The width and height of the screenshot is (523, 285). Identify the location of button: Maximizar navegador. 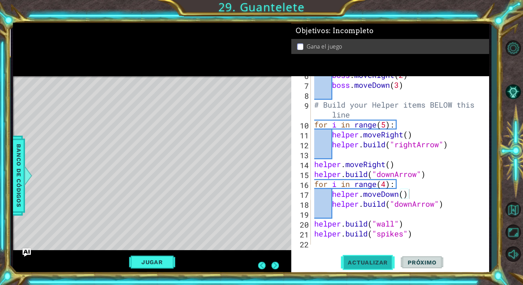
(513, 233).